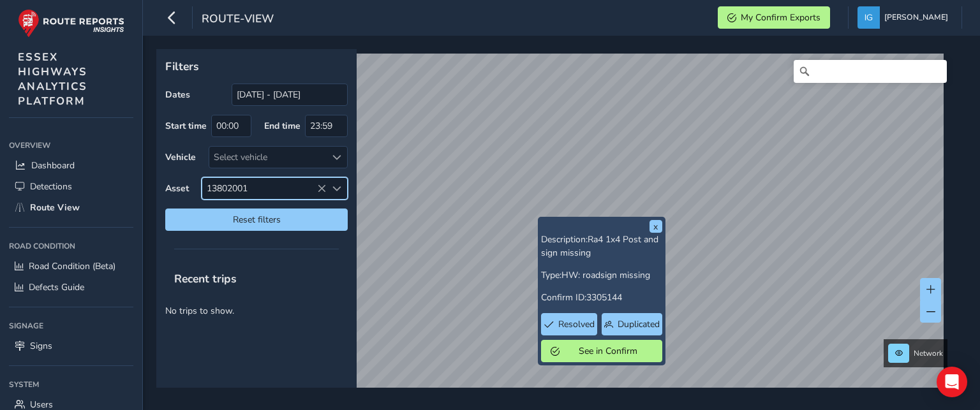 The image size is (980, 410). What do you see at coordinates (868, 17) in the screenshot?
I see `img: diamond-layout` at bounding box center [868, 17].